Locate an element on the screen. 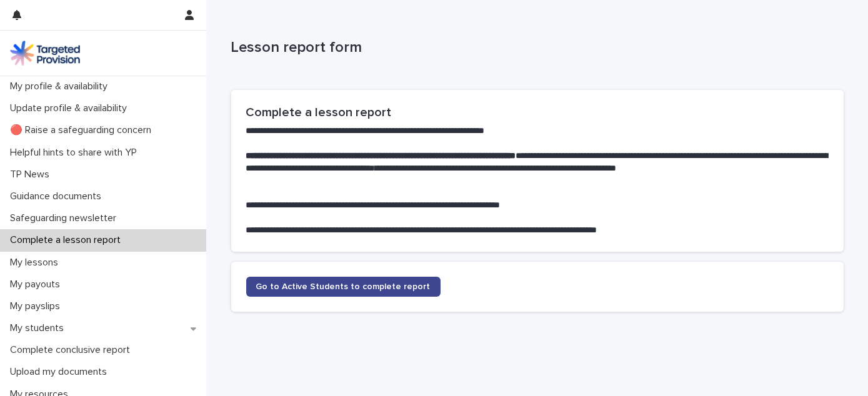 The image size is (868, 396). p: Lesson report form is located at coordinates (535, 48).